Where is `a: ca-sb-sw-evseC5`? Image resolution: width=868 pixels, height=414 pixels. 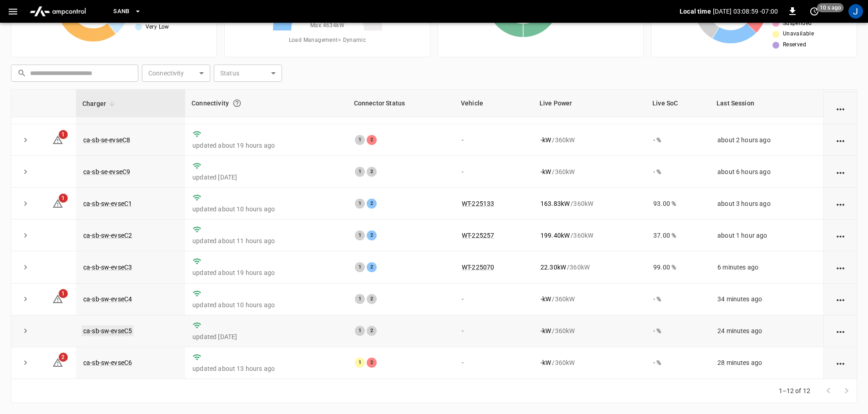
a: ca-sb-sw-evseC5 is located at coordinates (107, 331).